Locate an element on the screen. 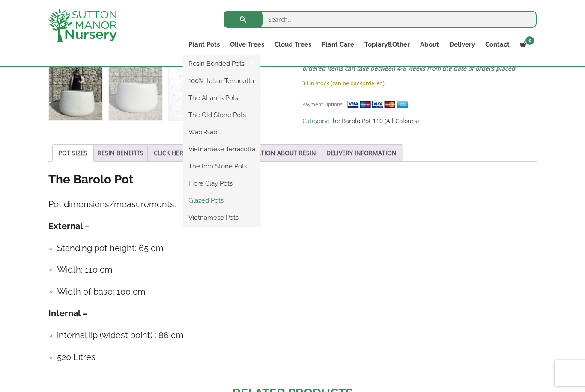 The image size is (585, 392). h4: Pot dimensions/measurements: is located at coordinates (292, 205).